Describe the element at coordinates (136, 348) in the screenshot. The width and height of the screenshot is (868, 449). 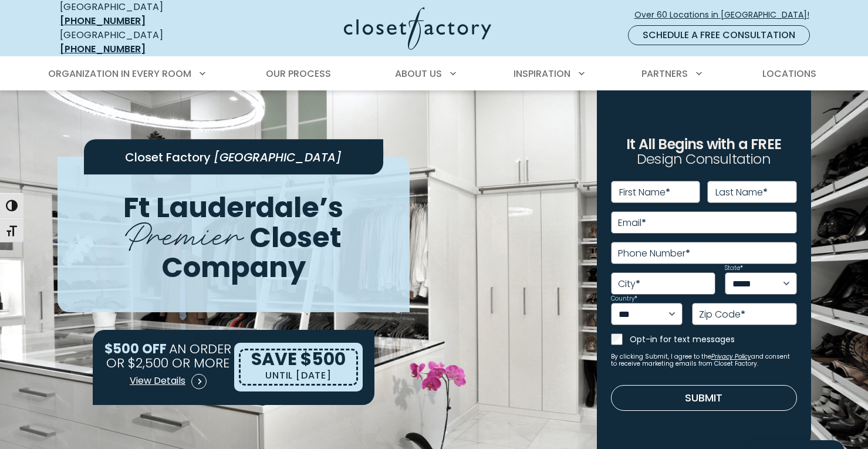
I see `span: $500 OFF` at that location.